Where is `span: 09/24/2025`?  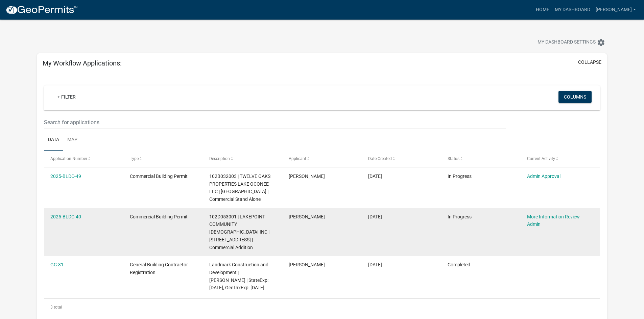 span: 09/24/2025 is located at coordinates (375, 176).